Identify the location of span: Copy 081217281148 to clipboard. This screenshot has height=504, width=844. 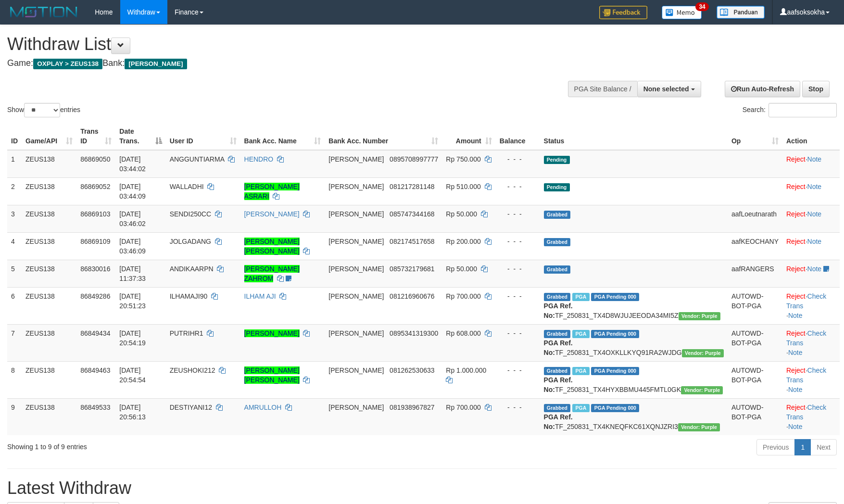
(412, 187).